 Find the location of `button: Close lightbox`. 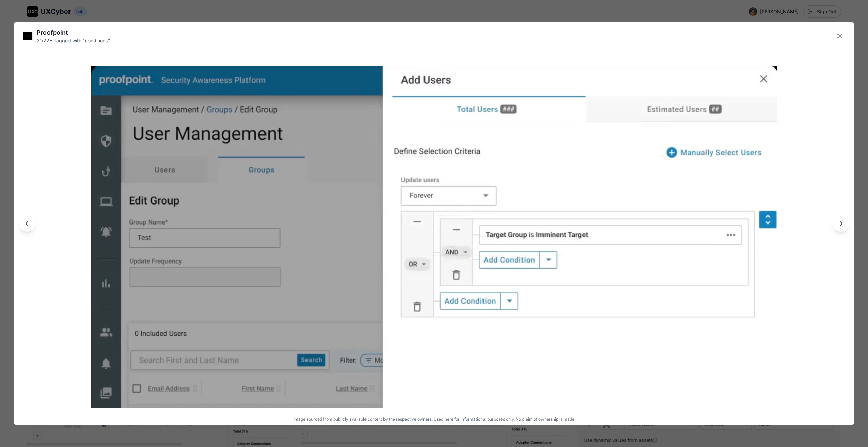

button: Close lightbox is located at coordinates (839, 36).